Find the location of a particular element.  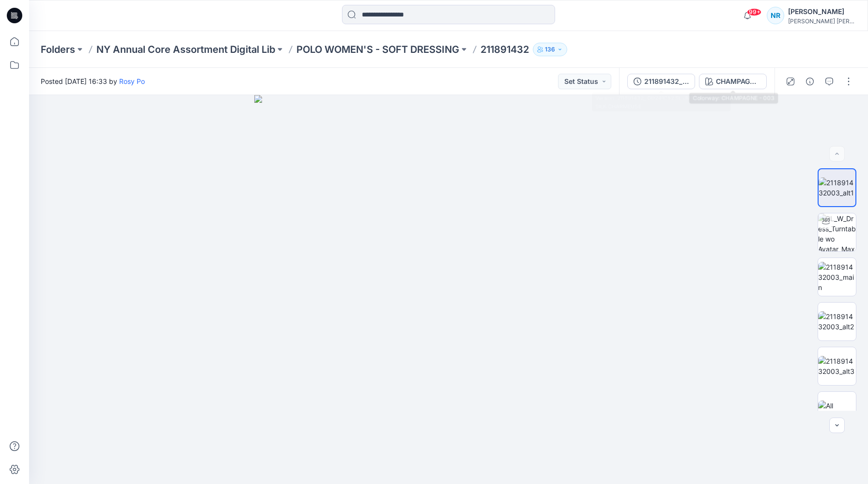

a: NY Annual Core Assortment Digital Lib is located at coordinates (186, 50).